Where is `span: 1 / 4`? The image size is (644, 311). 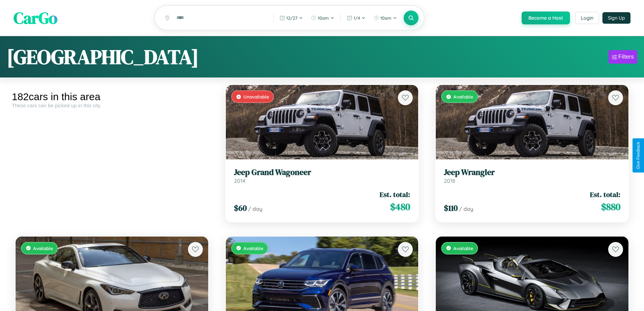
span: 1 / 4 is located at coordinates (357, 18).